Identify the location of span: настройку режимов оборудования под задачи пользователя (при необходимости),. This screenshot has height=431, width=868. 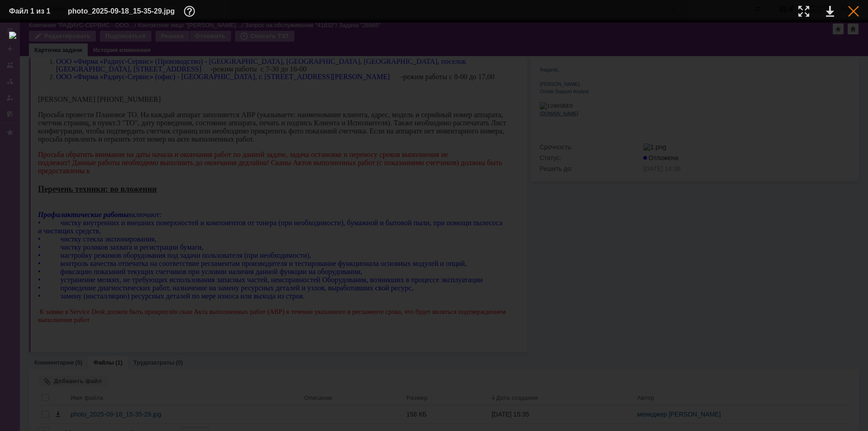
(148, 262).